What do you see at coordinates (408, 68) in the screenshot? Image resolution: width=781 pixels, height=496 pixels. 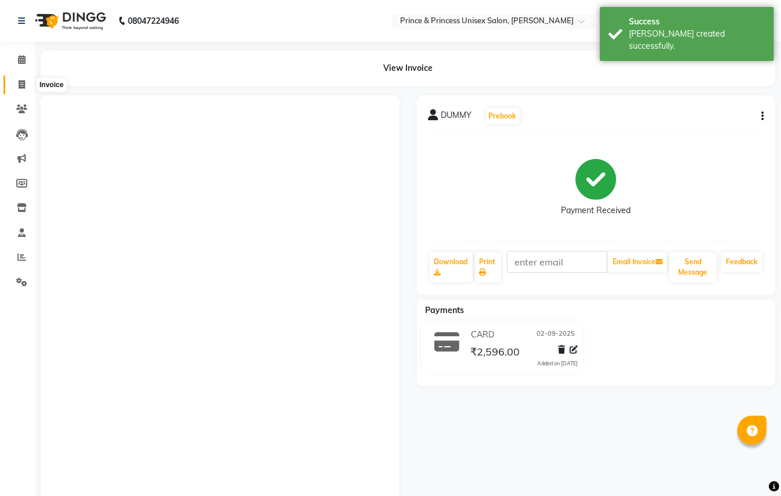 I see `div: View Invoice` at bounding box center [408, 68].